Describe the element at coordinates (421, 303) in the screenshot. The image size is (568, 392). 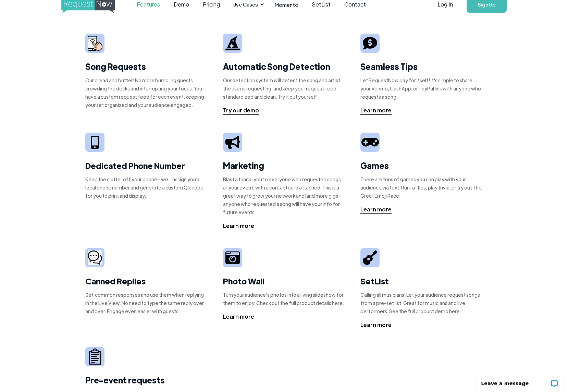
I see `div: Calling all musicians! Let your audience request songs from a pre-set list. Great for musicians a...` at that location.